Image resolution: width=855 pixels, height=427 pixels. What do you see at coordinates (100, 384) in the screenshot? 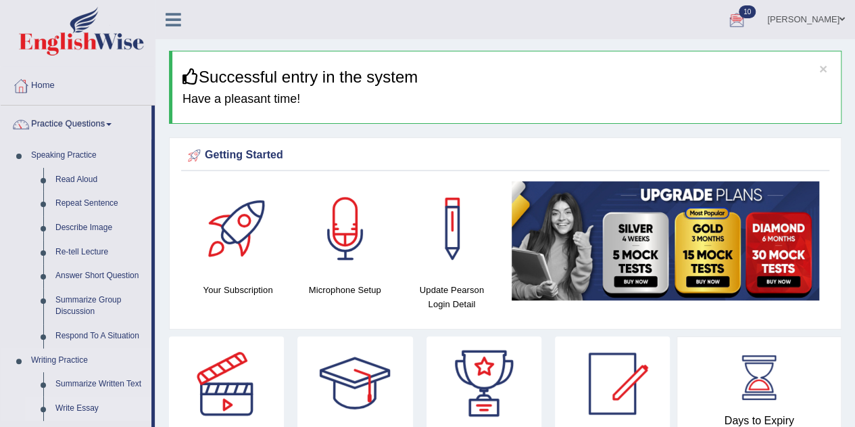
I see `a: Summarize Written Text` at bounding box center [100, 384].